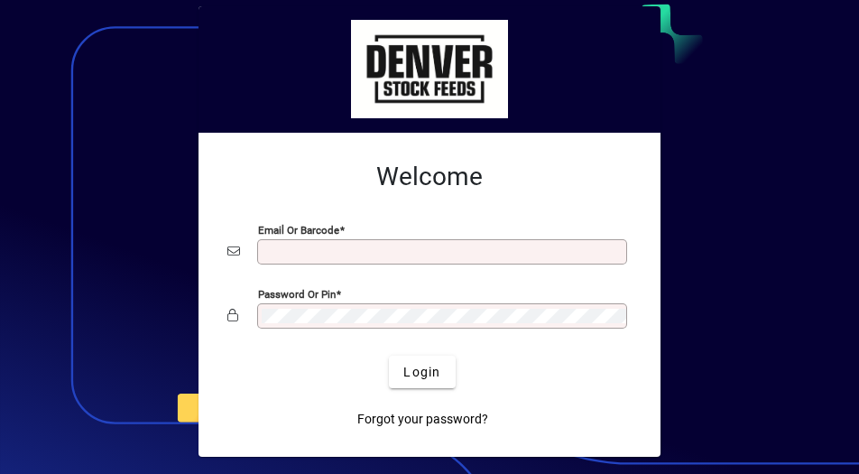 Image resolution: width=859 pixels, height=474 pixels. What do you see at coordinates (297, 294) in the screenshot?
I see `mat-label: Password or Pin` at bounding box center [297, 294].